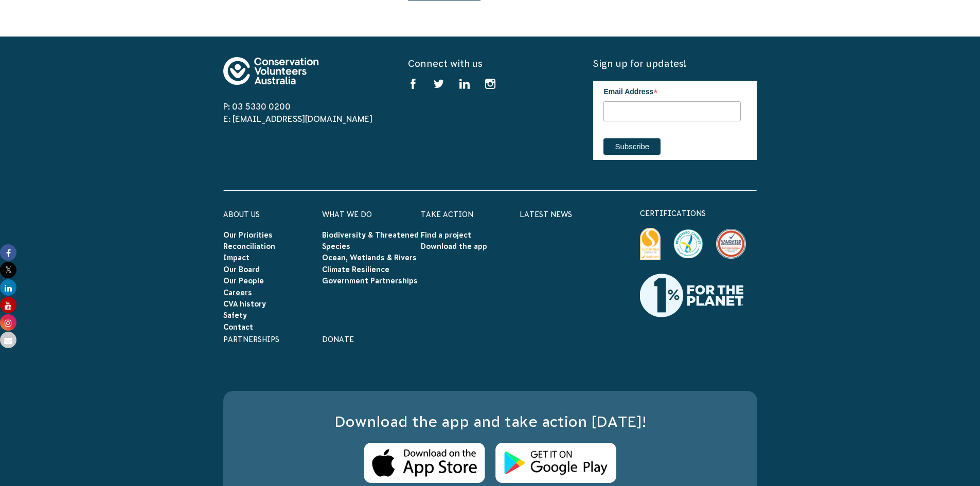 The image size is (980, 486). Describe the element at coordinates (243, 281) in the screenshot. I see `a: Our People` at that location.